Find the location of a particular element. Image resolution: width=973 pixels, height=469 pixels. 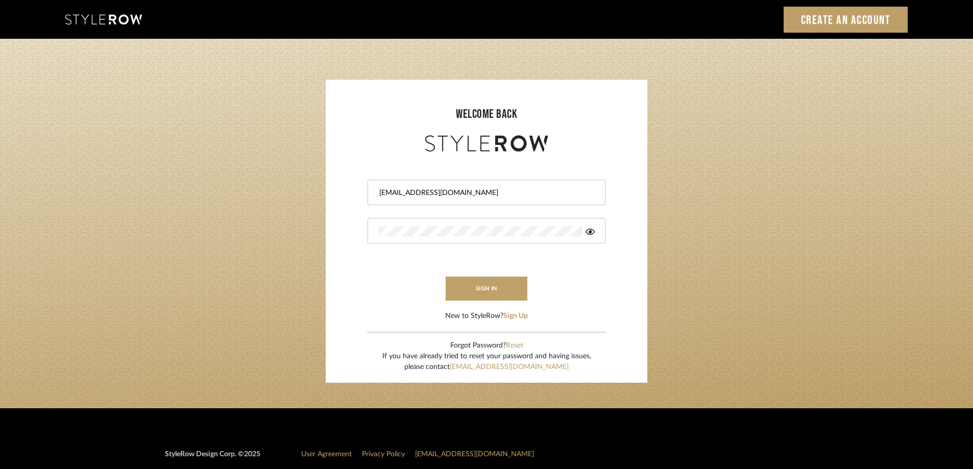

button: Reset is located at coordinates (515, 346).